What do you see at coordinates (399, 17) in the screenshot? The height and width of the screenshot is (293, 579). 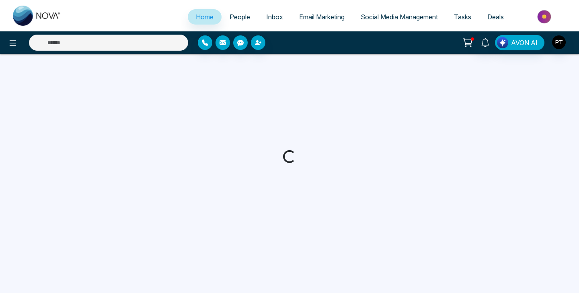 I see `span: Social Media Management` at bounding box center [399, 17].